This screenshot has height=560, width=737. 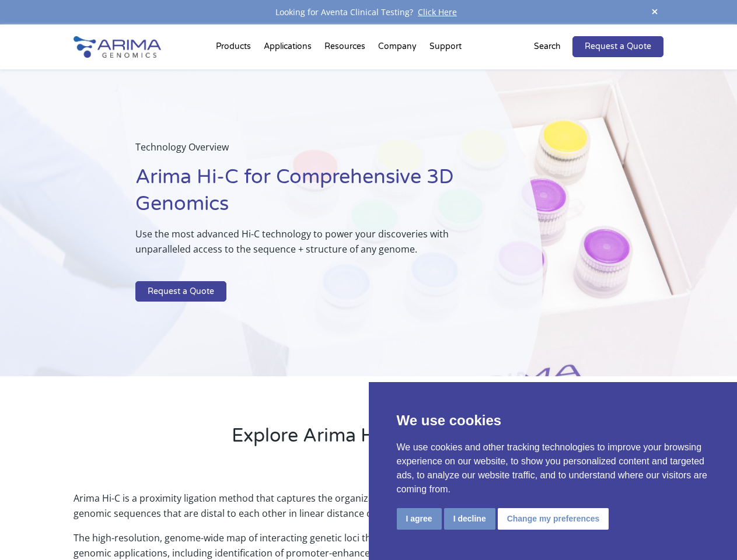 I want to click on p: Technology Overview, so click(x=309, y=152).